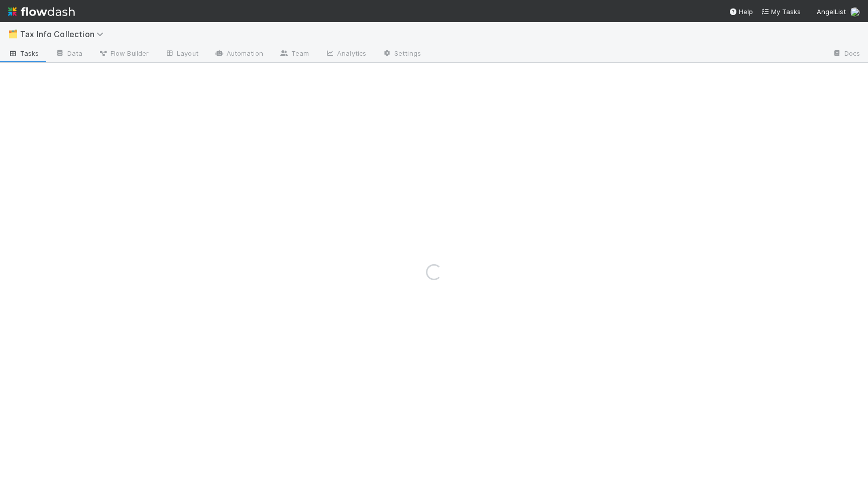  What do you see at coordinates (402, 54) in the screenshot?
I see `a: Settings` at bounding box center [402, 54].